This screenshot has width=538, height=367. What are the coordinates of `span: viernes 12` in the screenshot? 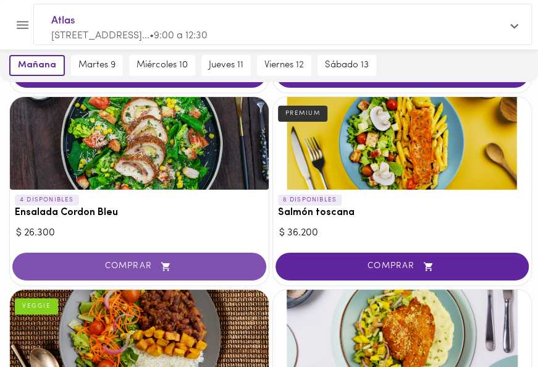 It's located at (284, 65).